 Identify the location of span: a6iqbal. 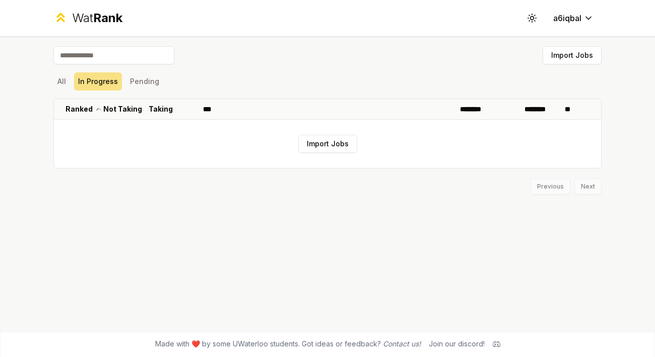
(567, 18).